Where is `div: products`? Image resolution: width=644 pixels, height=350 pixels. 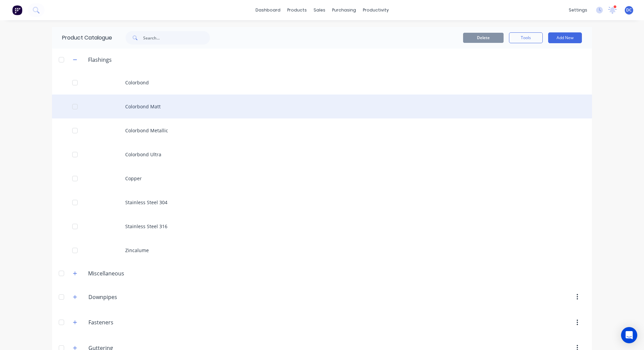
div: products is located at coordinates (297, 10).